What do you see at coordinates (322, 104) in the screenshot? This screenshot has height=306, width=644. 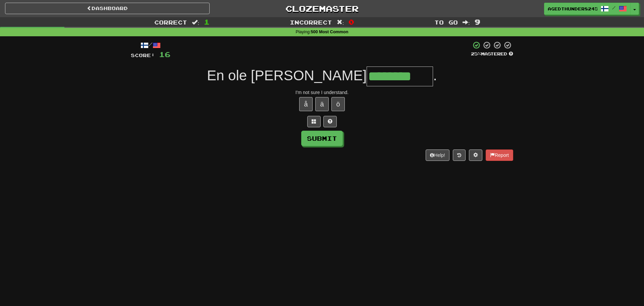 I see `button: ä` at bounding box center [322, 104].